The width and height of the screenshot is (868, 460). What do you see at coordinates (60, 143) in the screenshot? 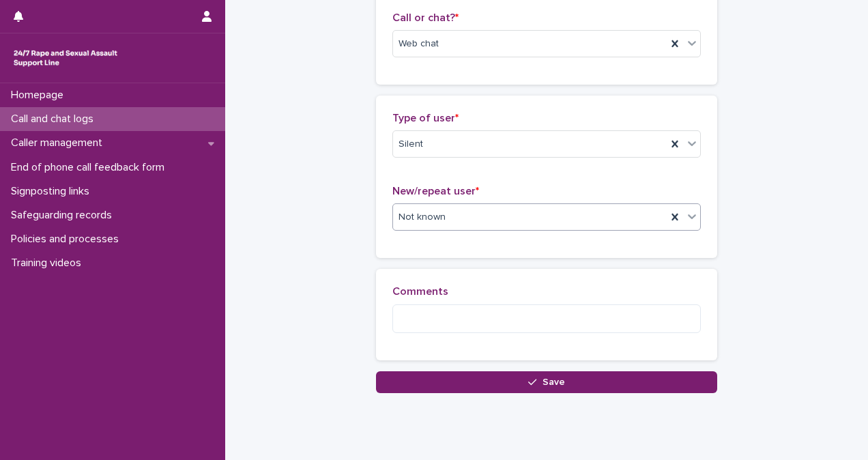
I see `p: Caller management` at bounding box center [60, 143].